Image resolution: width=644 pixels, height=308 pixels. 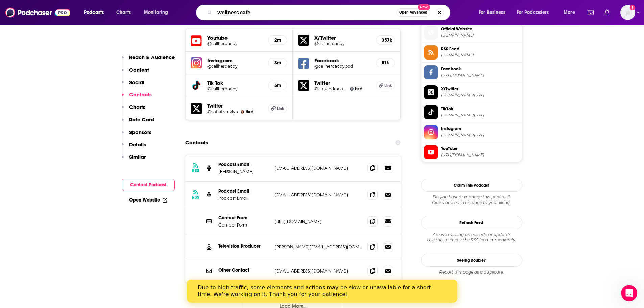 What do you see at coordinates (359, 89) in the screenshot?
I see `span: Host` at bounding box center [359, 89].